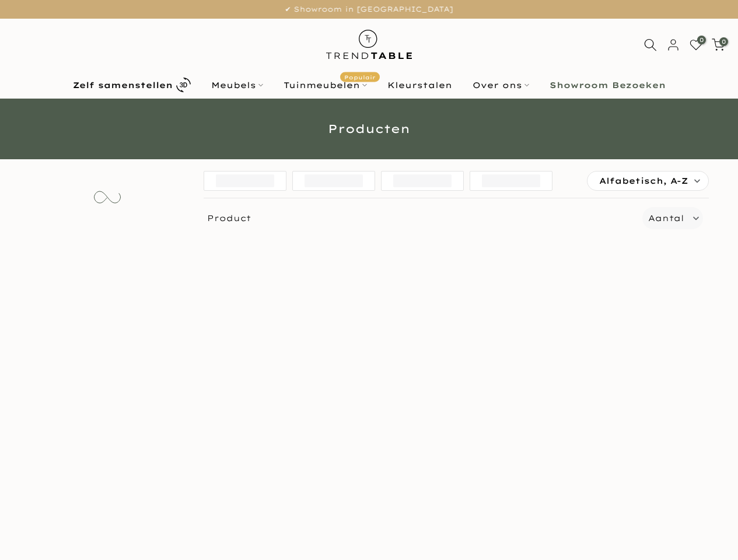 The height and width of the screenshot is (560, 738). Describe the element at coordinates (325, 85) in the screenshot. I see `a: TuinmeubelenPopulair` at that location.